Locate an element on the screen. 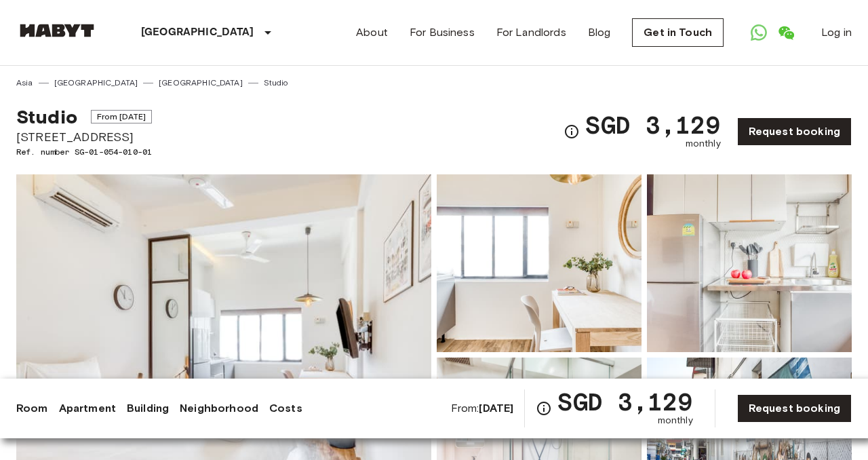 This screenshot has width=868, height=460. a: Log in is located at coordinates (836, 33).